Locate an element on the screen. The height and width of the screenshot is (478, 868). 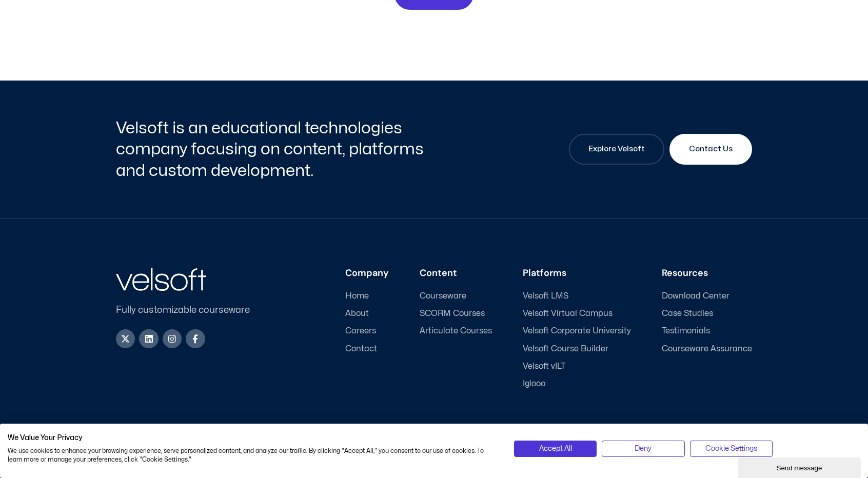
a: Contact is located at coordinates (367, 349).